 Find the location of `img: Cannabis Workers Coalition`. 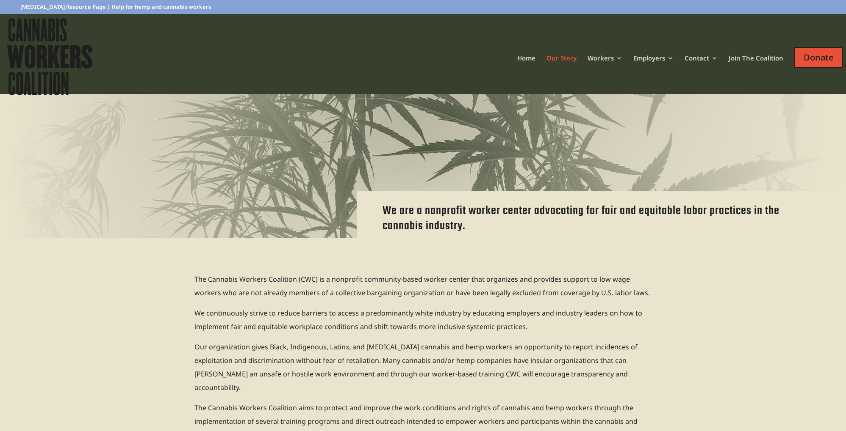

img: Cannabis Workers Coalition is located at coordinates (50, 57).